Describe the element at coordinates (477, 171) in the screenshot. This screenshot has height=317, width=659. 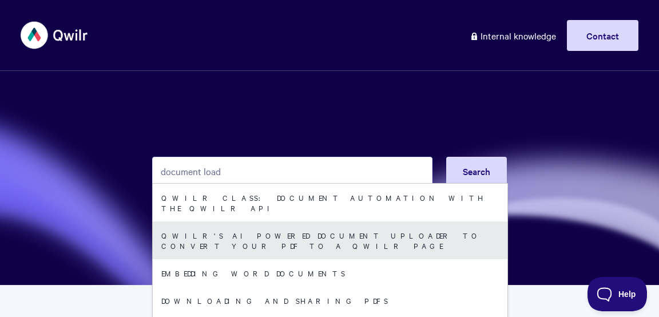
I see `button: Search` at that location.